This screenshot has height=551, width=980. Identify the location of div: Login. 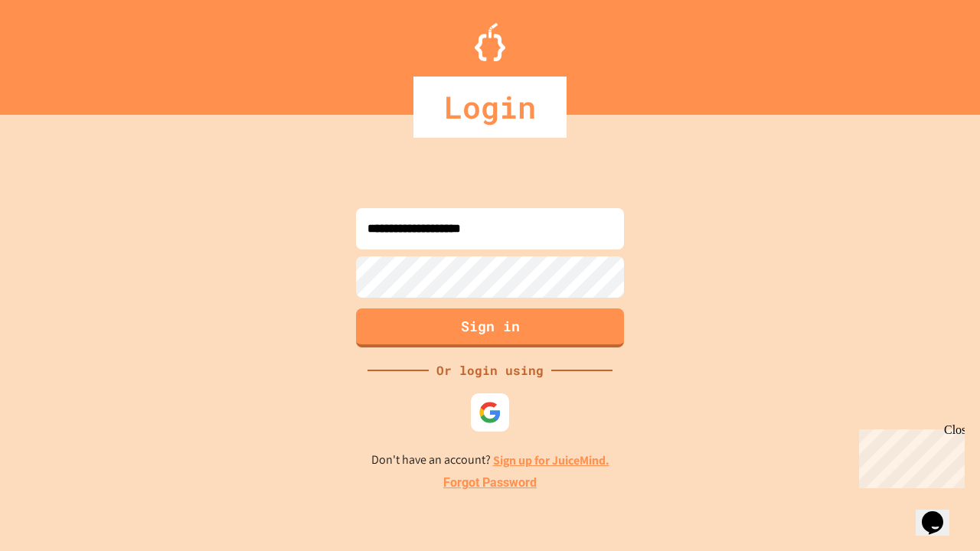
(490, 108).